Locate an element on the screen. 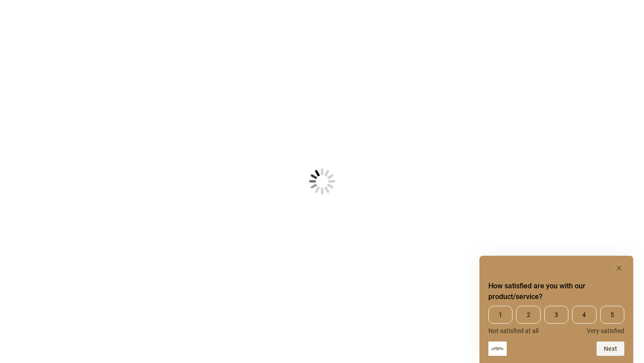 This screenshot has height=363, width=644. img: Loading is located at coordinates (322, 182).